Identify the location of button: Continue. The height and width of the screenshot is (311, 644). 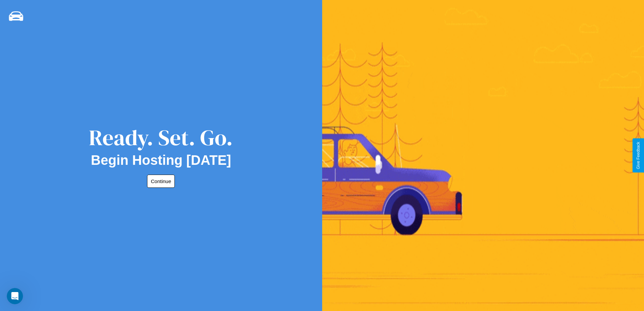
(161, 181).